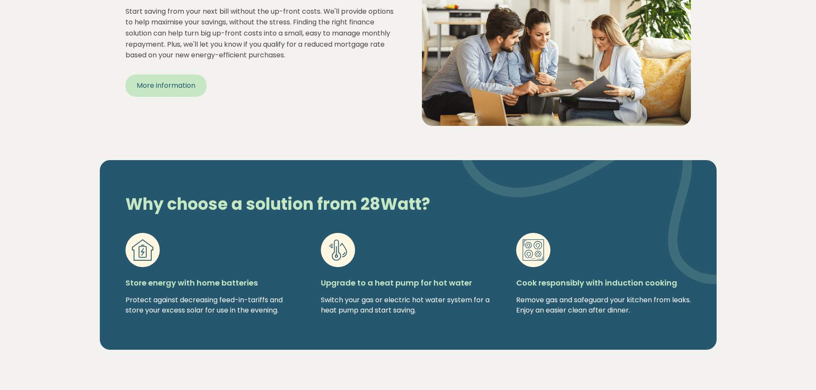  Describe the element at coordinates (260, 33) in the screenshot. I see `p: Start saving from your next bill without the up-front costs. We'll provide options to help maximi...` at that location.